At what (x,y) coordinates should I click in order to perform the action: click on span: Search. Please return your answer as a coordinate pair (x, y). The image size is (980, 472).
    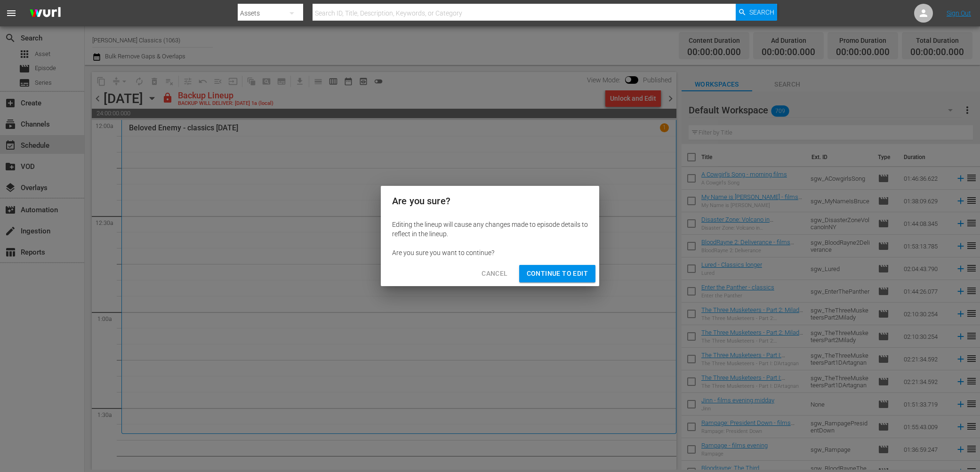
    Looking at the image, I should click on (762, 12).